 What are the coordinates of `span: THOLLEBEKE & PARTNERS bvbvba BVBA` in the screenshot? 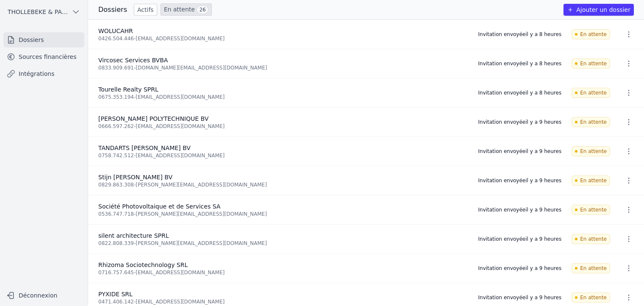 It's located at (38, 12).